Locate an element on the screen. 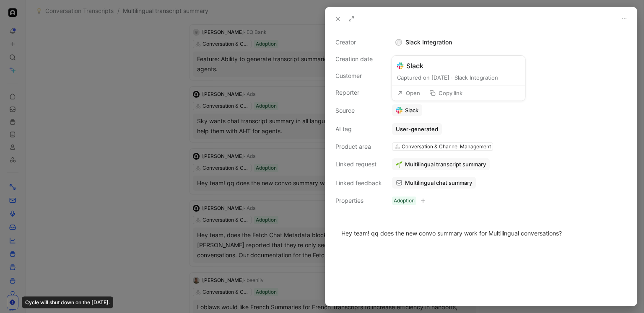 The image size is (644, 313). div: Slack Integration is located at coordinates (510, 43).